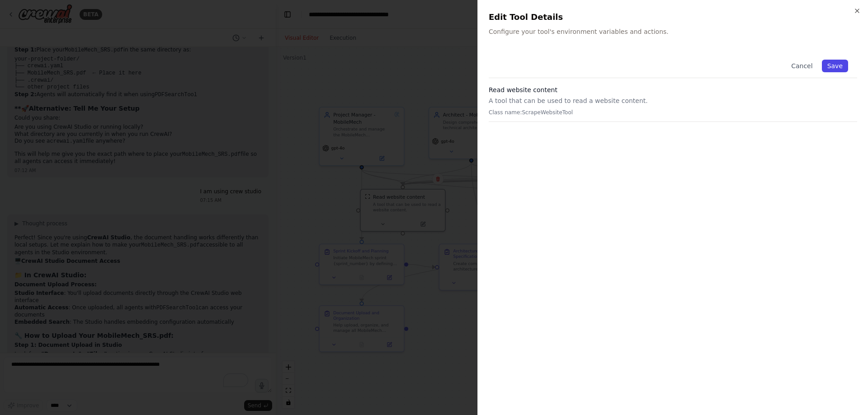 The image size is (868, 415). Describe the element at coordinates (673, 17) in the screenshot. I see `h2: Edit Tool Details` at that location.